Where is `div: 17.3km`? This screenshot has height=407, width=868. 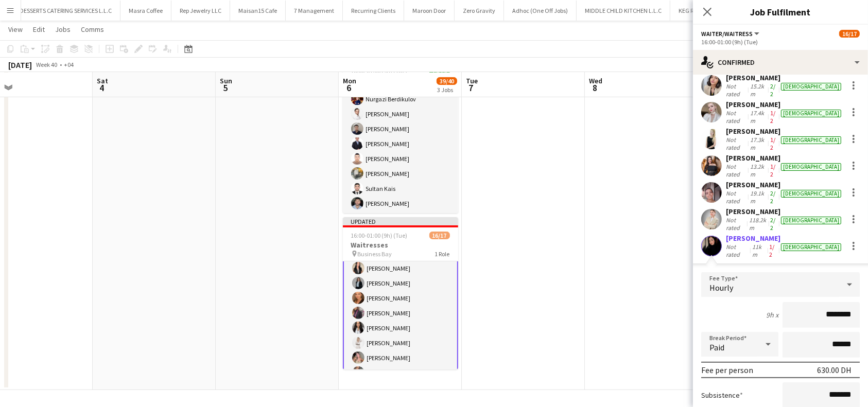
div: 17.3km is located at coordinates (758, 143).